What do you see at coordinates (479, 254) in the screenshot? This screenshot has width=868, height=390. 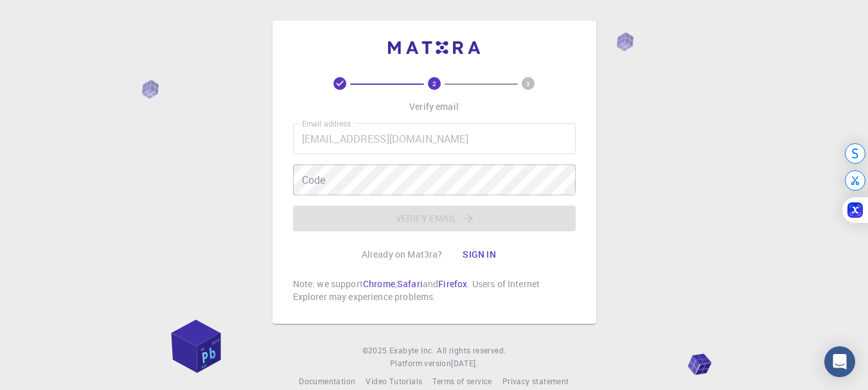 I see `button: Sign in` at bounding box center [479, 254].